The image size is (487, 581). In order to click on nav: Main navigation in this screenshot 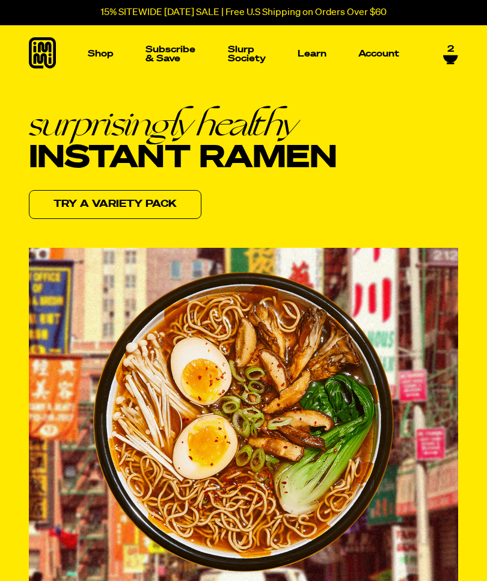, I will do `click(244, 54)`.